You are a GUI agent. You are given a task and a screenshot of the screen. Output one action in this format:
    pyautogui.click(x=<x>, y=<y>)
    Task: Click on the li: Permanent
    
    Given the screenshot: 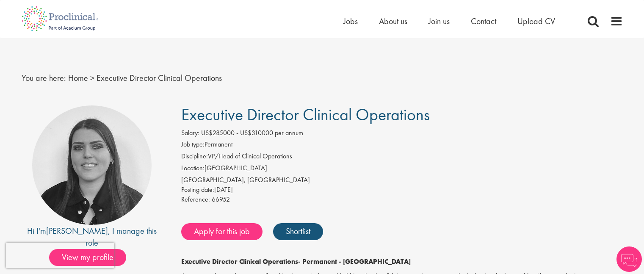 What is the action you would take?
    pyautogui.click(x=402, y=146)
    